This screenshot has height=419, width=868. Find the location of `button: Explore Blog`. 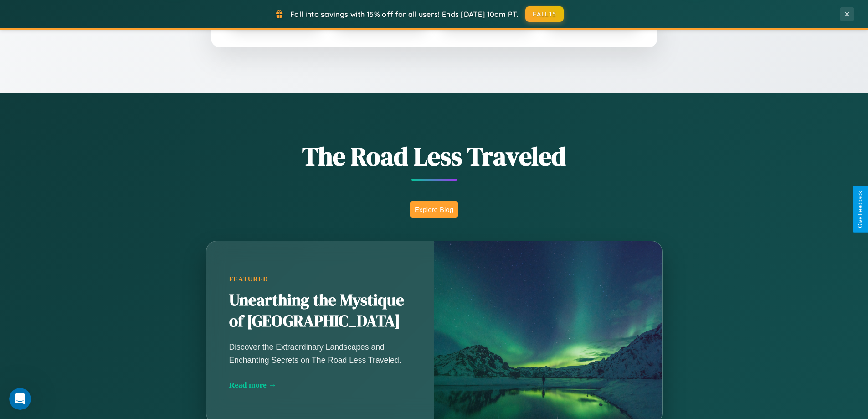

button: Explore Blog is located at coordinates (434, 210).